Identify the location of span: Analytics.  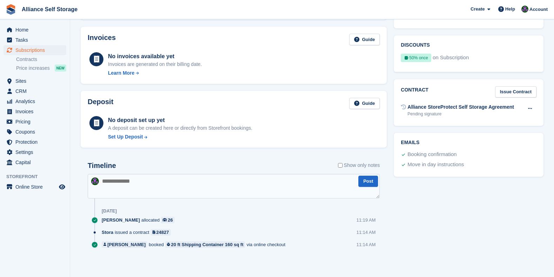
(36, 101).